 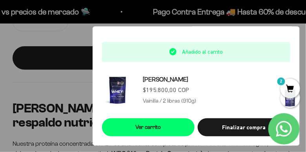 I want to click on mark: 2, so click(x=281, y=82).